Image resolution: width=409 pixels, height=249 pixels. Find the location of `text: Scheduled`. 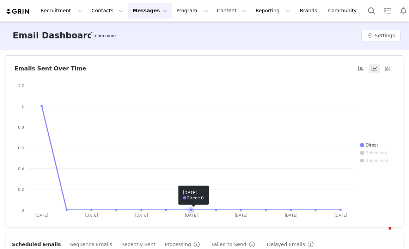

text: Scheduled is located at coordinates (376, 153).